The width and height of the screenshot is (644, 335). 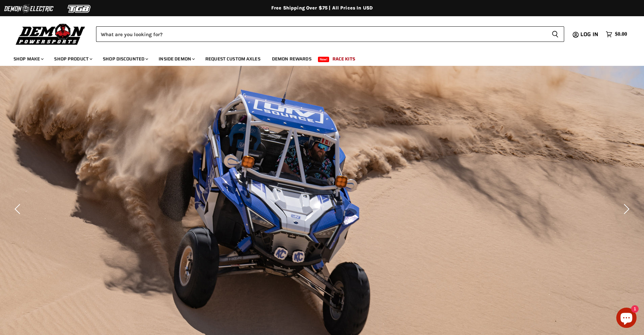 I want to click on span: $0.00, so click(x=621, y=34).